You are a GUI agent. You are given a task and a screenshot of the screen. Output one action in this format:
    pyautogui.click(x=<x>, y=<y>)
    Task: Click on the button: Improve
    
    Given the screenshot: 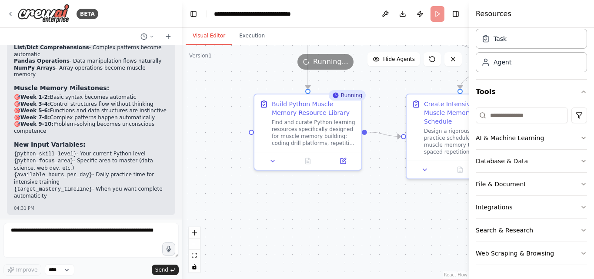 What is the action you would take?
    pyautogui.click(x=22, y=270)
    